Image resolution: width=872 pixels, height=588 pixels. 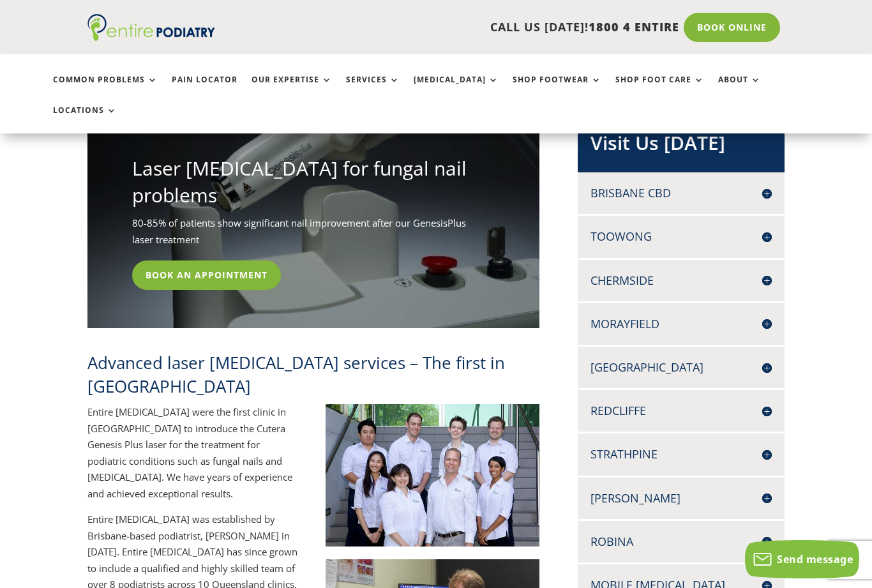 What do you see at coordinates (681, 236) in the screenshot?
I see `h4: Toowong` at bounding box center [681, 236].